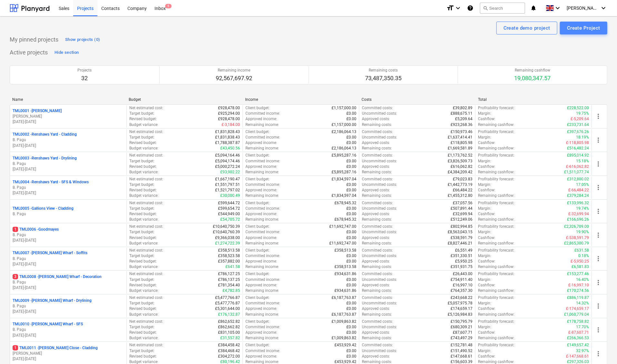  Describe the element at coordinates (577, 172) in the screenshot. I see `p: £1,511,077.74` at that location.